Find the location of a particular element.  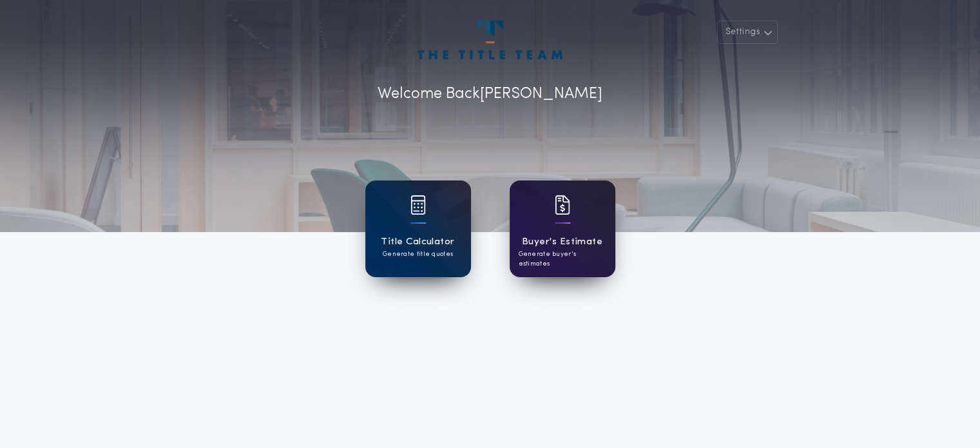

p: Generate buyer's estimates is located at coordinates (563, 259).